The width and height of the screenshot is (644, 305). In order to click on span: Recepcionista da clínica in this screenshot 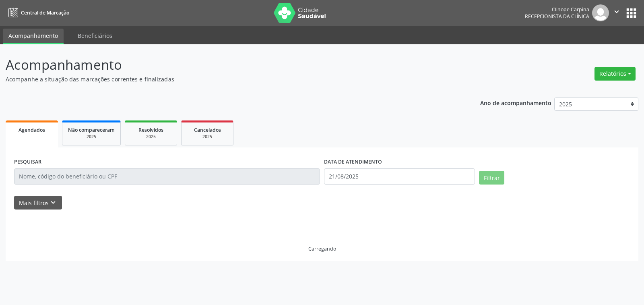, I will do `click(557, 16)`.